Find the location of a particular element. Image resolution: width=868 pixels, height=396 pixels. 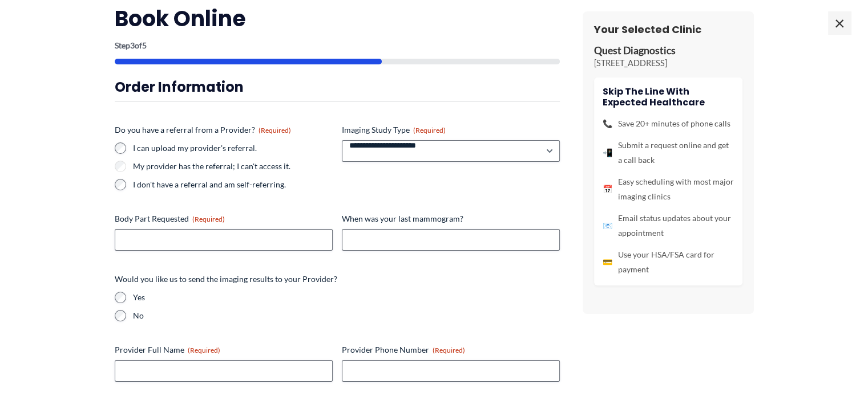

legend: Would you like us to send the imaging results to your Provider? is located at coordinates (226, 279).